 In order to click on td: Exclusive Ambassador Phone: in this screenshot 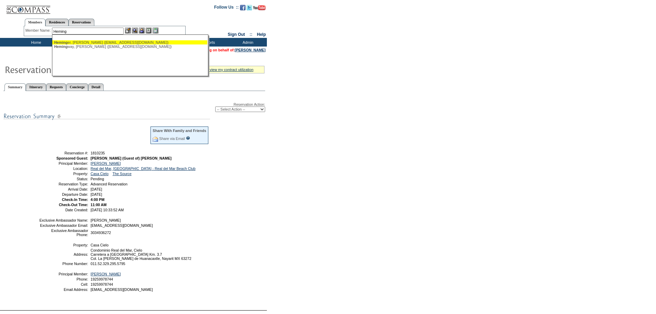, I will do `click(63, 233)`.